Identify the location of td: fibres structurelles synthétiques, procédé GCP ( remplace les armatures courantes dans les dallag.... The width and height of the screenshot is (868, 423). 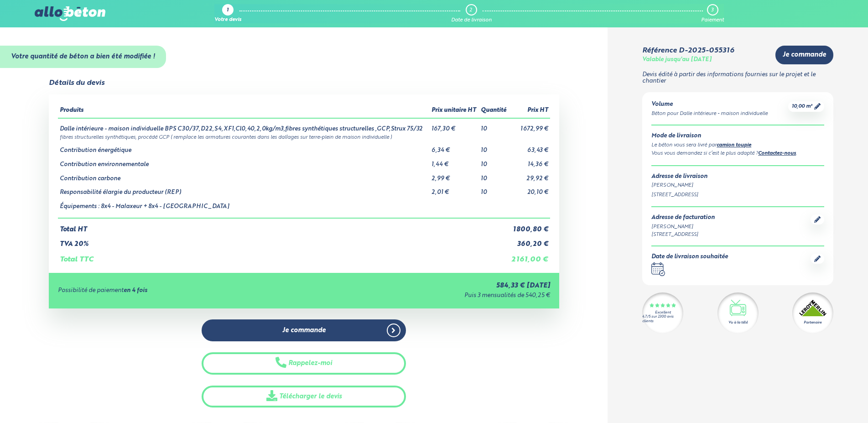
(304, 137).